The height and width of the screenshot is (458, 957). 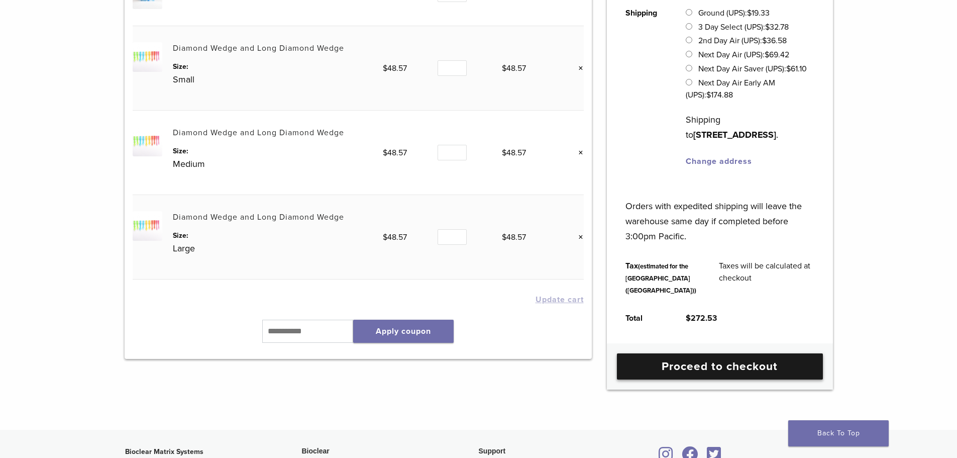 What do you see at coordinates (839, 433) in the screenshot?
I see `a: Back To Top` at bounding box center [839, 433].